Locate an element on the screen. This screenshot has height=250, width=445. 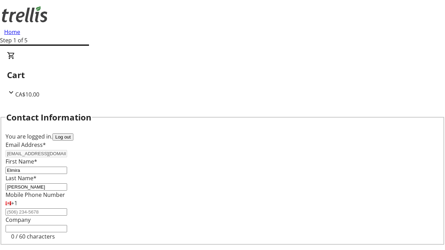
div: You are logged in. is located at coordinates (223, 137).